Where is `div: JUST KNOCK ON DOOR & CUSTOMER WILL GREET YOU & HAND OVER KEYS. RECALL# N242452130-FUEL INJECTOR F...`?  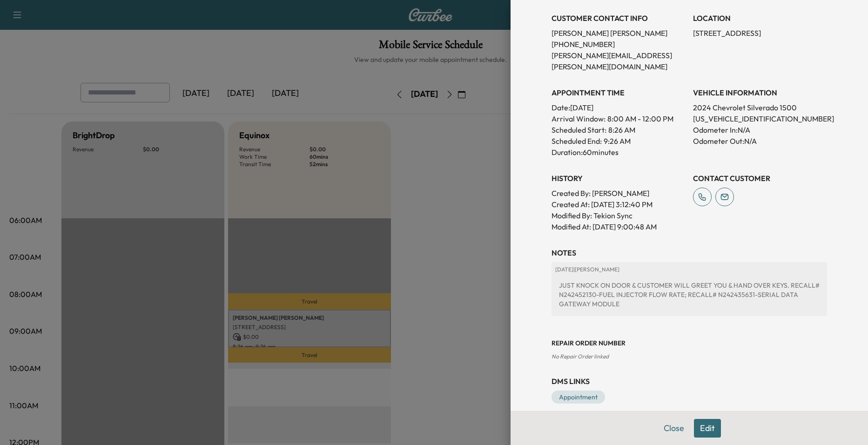 div: JUST KNOCK ON DOOR & CUSTOMER WILL GREET YOU & HAND OVER KEYS. RECALL# N242452130-FUEL INJECTOR F... is located at coordinates (690, 295).